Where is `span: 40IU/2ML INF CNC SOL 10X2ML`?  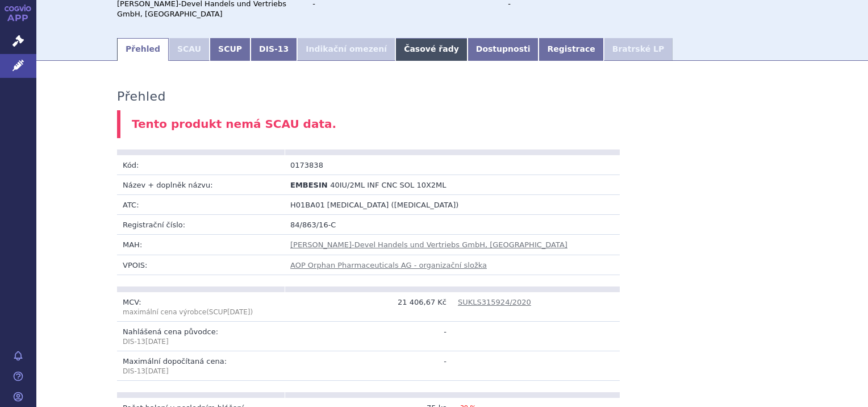 span: 40IU/2ML INF CNC SOL 10X2ML is located at coordinates (388, 185).